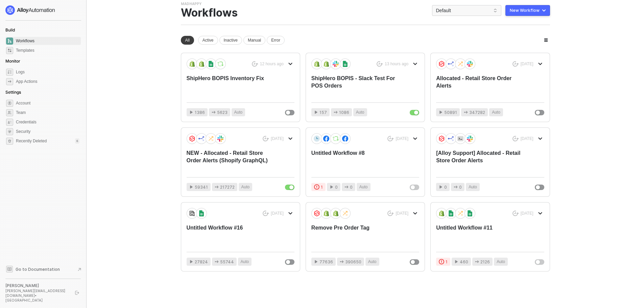 This screenshot has height=308, width=644. Describe the element at coordinates (479, 161) in the screenshot. I see `div: [Alloy Support] Allocated - Retail Store Order Alerts` at that location.